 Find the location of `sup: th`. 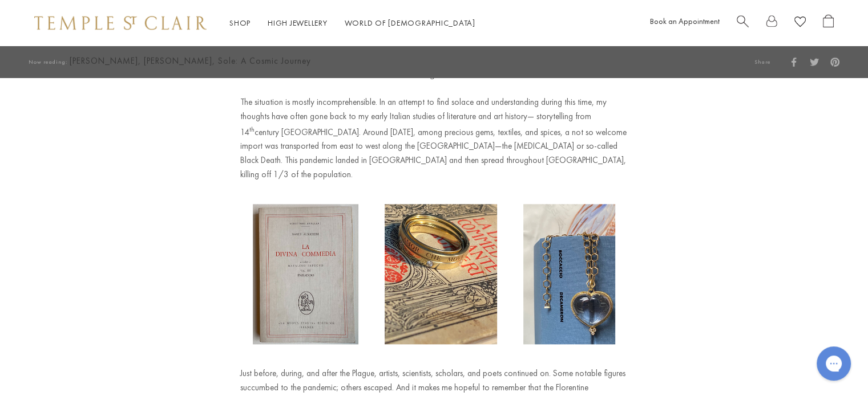

sup: th is located at coordinates (252, 129).